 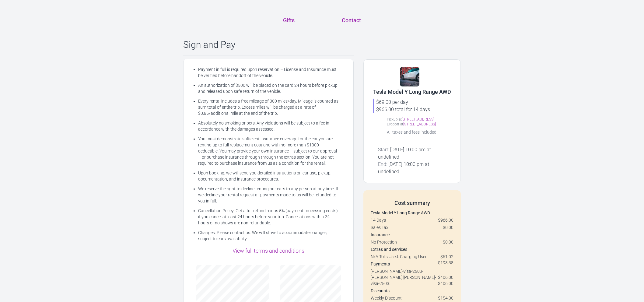 What do you see at coordinates (268, 88) in the screenshot?
I see `li: An authorization of $500 will be placed on the card 24 hours before pickup and released upon safe...` at bounding box center [268, 88].